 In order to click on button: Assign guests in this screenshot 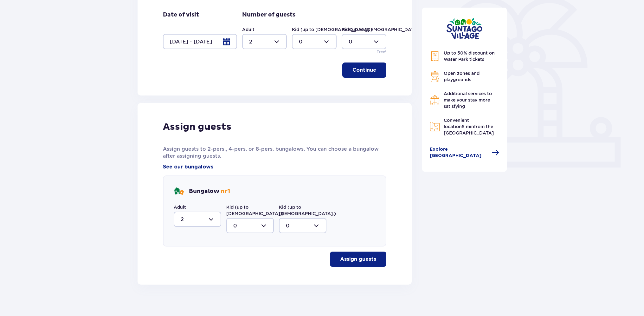, I will do `click(358, 259)`.